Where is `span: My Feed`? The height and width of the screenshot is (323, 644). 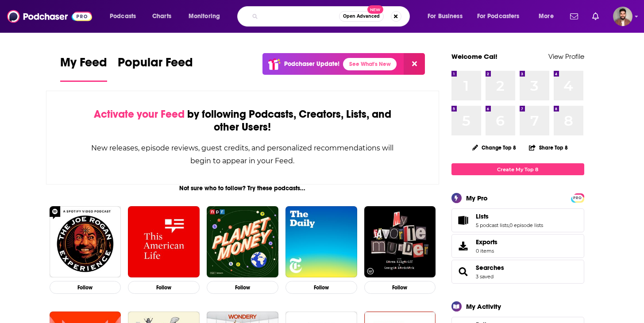 span: My Feed is located at coordinates (84, 65).